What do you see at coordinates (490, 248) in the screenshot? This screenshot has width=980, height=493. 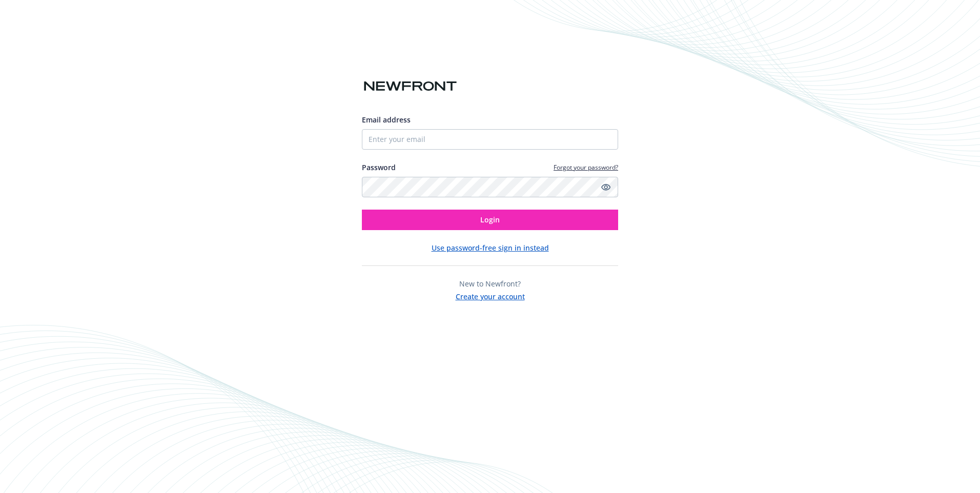 I see `button: Use password-free sign in instead` at bounding box center [490, 248].